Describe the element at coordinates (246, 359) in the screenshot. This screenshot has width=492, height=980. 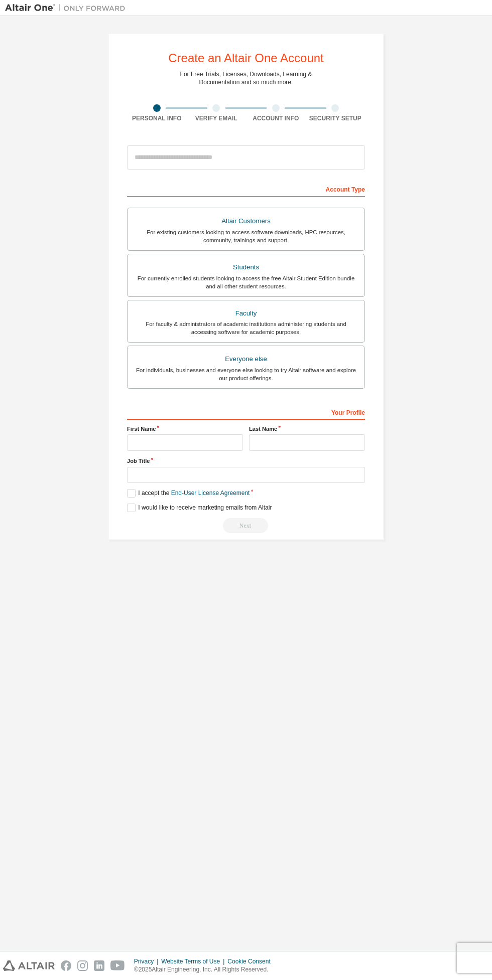
I see `div: Everyone else` at that location.